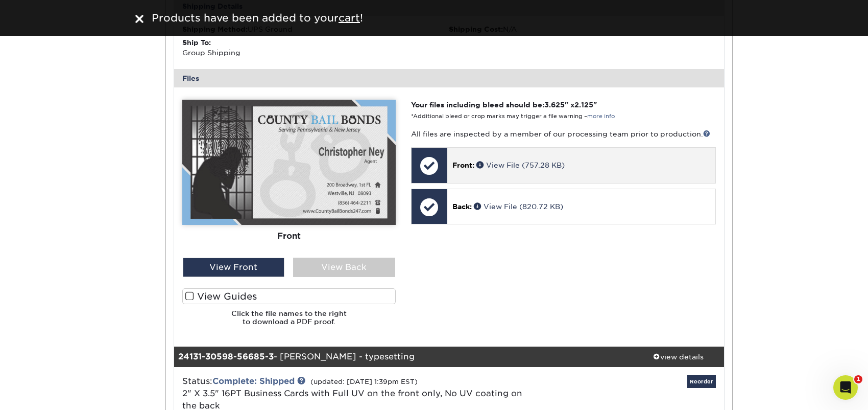  I want to click on a: View File (820.72 KB), so click(518, 206).